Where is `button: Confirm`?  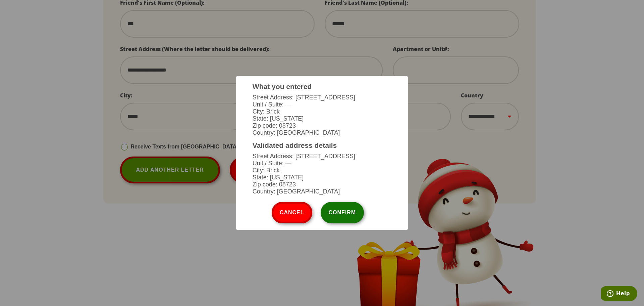
button: Confirm is located at coordinates (342, 213).